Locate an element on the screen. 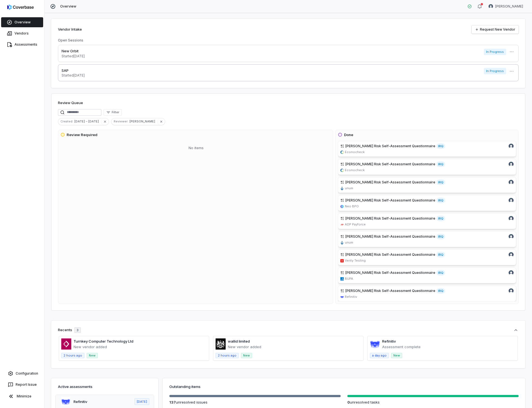  a: Configuration is located at coordinates (22, 373).